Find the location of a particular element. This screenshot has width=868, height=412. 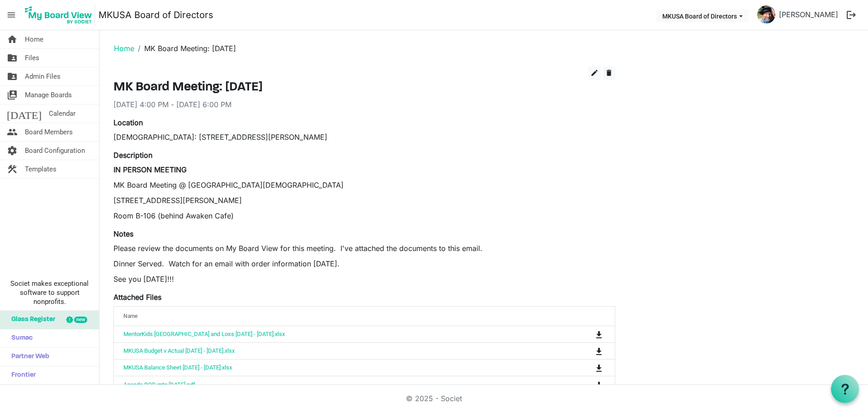

td: Agenda BOD mtg Sept 16 2025.pdf is template cell column header Name is located at coordinates (336, 384).